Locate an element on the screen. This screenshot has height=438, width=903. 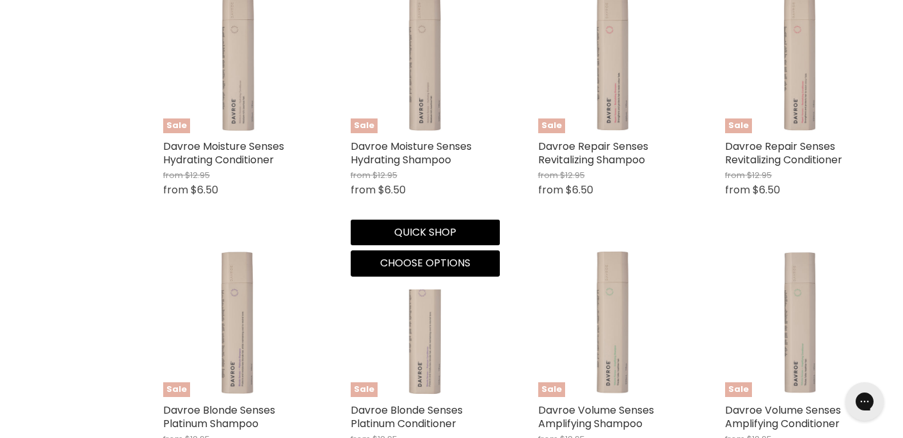
a: Davroe Volume Senses Amplifying Shampoo Davroe Volume Senses Amplifying Shampoo Sale is located at coordinates (612, 322).